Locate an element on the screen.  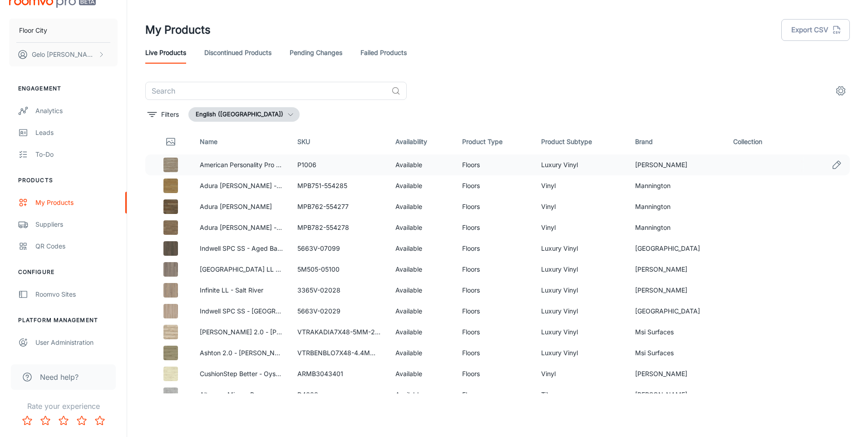
div: My Products is located at coordinates (76, 202).